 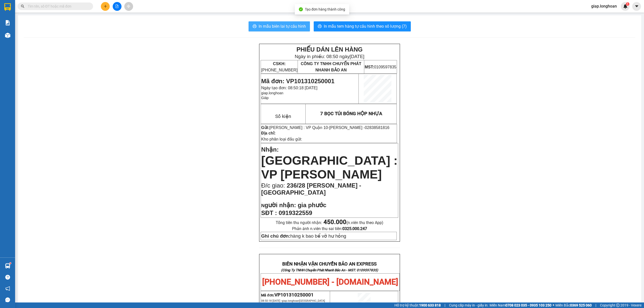 What do you see at coordinates (354, 228) in the screenshot?
I see `strong: 0325.000.247` at bounding box center [354, 228].